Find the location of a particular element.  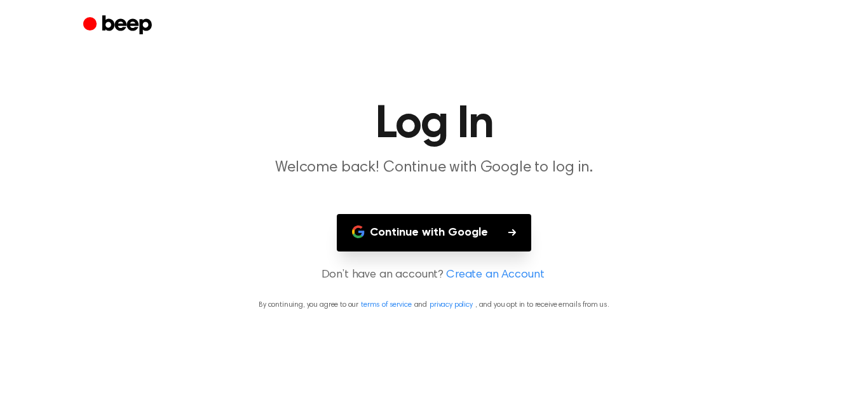

button: Continue with Google is located at coordinates (434, 232).